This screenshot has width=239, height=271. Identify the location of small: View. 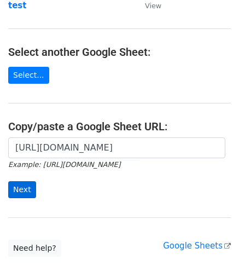
(153, 5).